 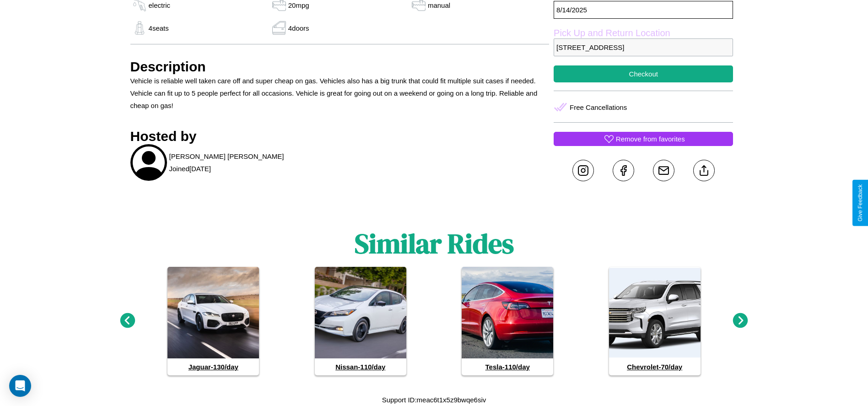 What do you see at coordinates (159, 28) in the screenshot?
I see `p: 4 seats` at bounding box center [159, 28].